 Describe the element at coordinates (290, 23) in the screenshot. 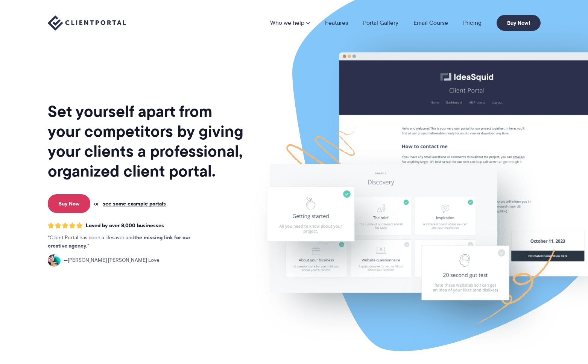

I see `a: Who we help` at that location.